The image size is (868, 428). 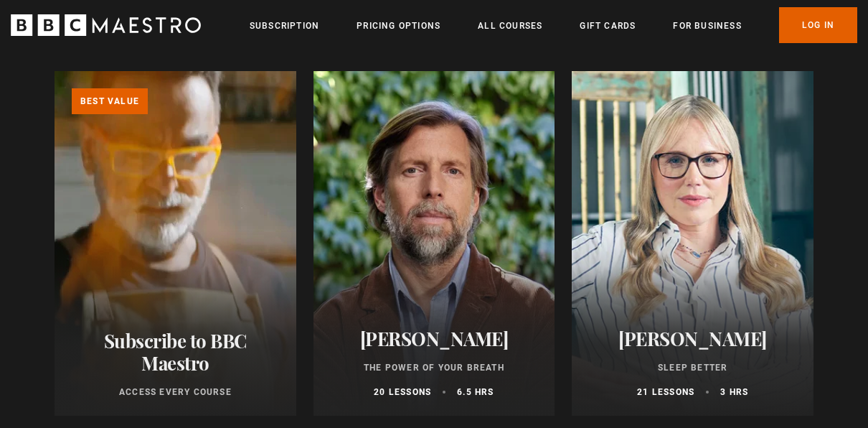 I want to click on svg: BBC Maestro, so click(x=105, y=26).